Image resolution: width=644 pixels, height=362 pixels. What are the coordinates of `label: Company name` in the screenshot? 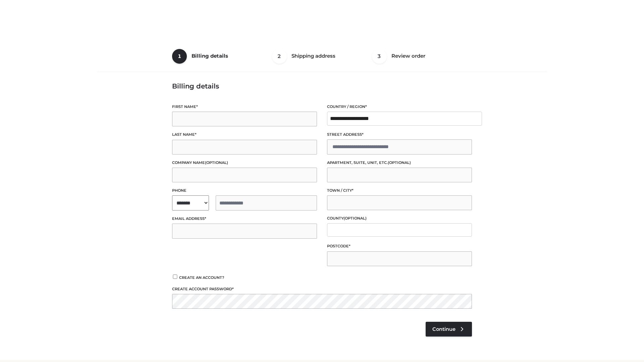 It's located at (245, 163).